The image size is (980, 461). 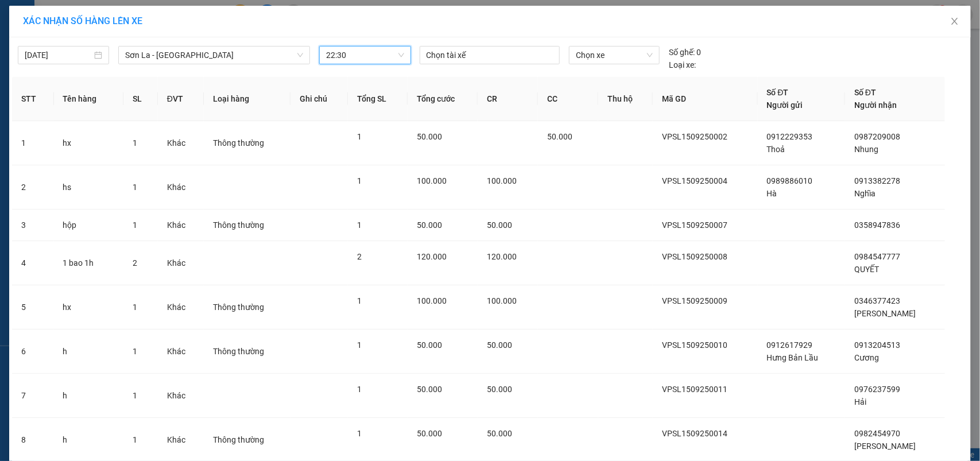 I want to click on span: VPSL1509250002, so click(x=695, y=136).